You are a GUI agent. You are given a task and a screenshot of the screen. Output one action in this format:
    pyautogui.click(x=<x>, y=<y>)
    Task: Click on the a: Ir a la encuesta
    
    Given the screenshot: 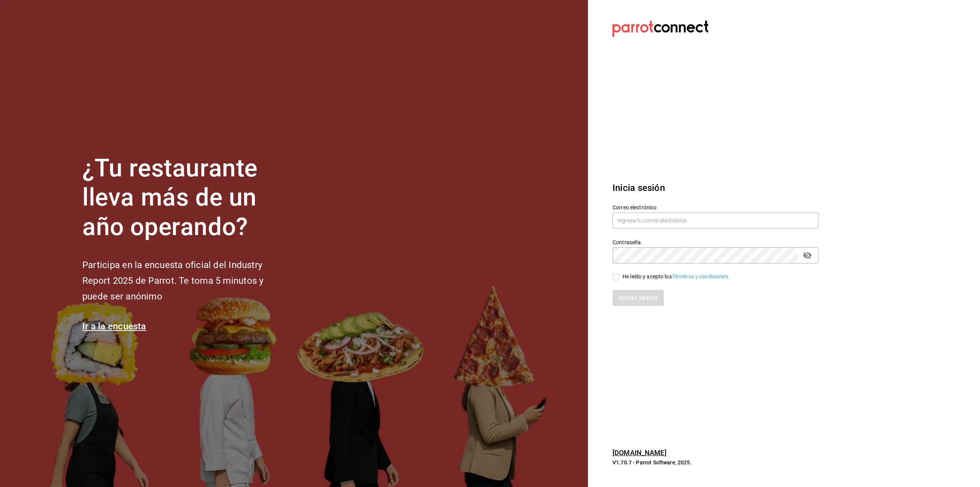 What is the action you would take?
    pyautogui.click(x=114, y=326)
    